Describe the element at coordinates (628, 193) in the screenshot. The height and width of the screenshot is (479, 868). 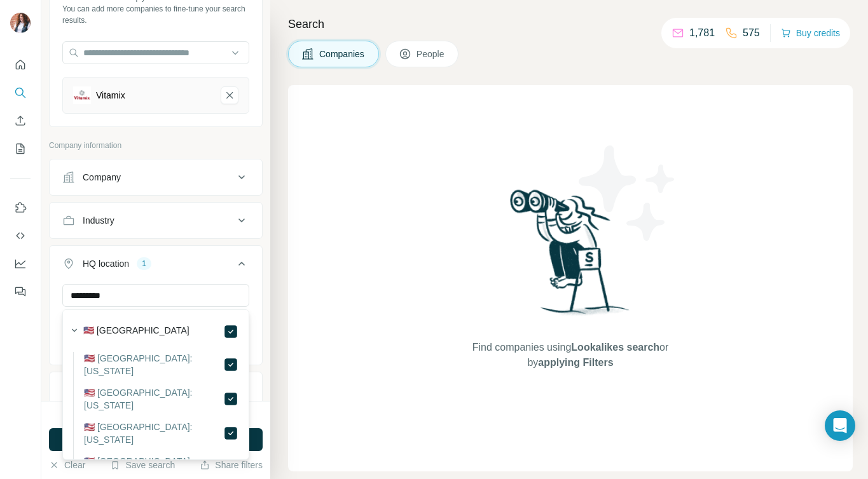
I see `img: Surfe Illustration - Stars` at that location.